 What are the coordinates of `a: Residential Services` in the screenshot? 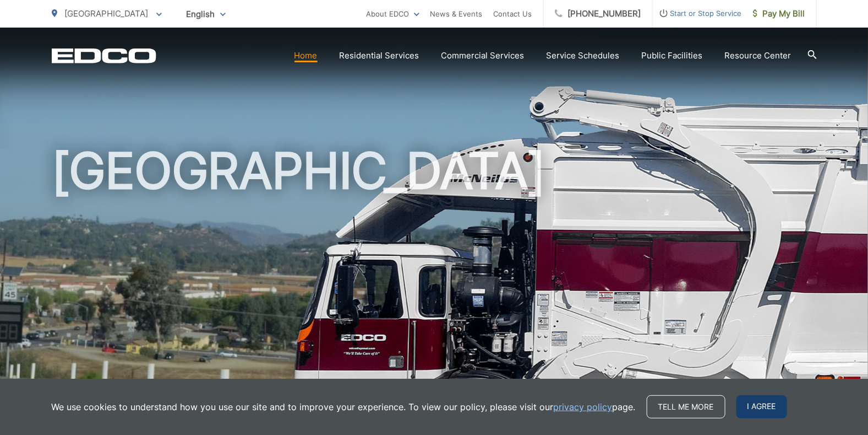 It's located at (379, 56).